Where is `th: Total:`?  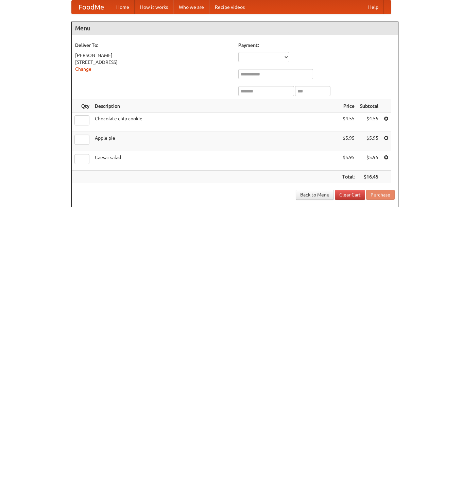
th: Total: is located at coordinates (349, 177).